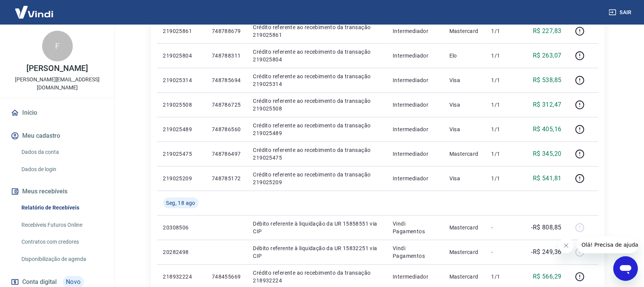 The image size is (644, 287). I want to click on p: R$ 227,83, so click(547, 31).